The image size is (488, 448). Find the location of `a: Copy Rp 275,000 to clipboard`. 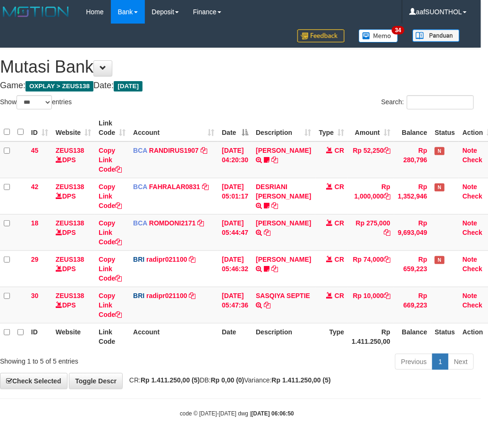

a: Copy Rp 275,000 to clipboard is located at coordinates (387, 232).